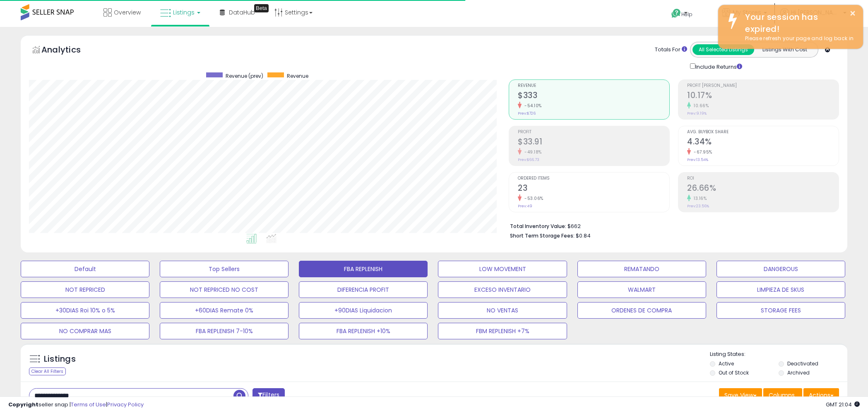  Describe the element at coordinates (686, 15) in the screenshot. I see `a: Help` at that location.